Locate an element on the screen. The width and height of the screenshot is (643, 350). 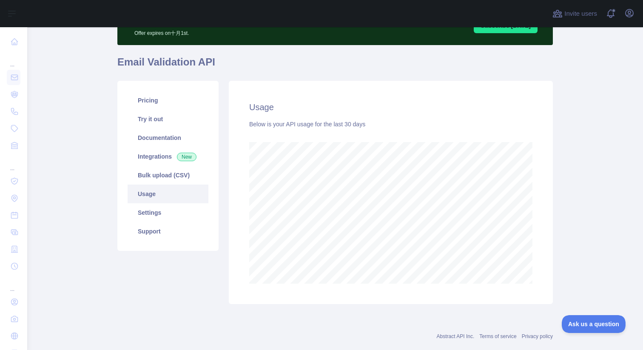
span: Invite users is located at coordinates (580, 14).